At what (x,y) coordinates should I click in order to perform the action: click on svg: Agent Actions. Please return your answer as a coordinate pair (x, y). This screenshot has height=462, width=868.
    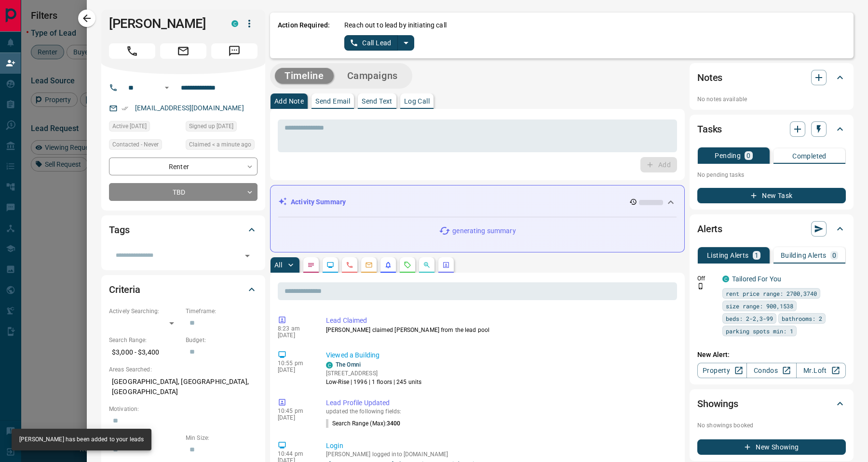
    Looking at the image, I should click on (446, 265).